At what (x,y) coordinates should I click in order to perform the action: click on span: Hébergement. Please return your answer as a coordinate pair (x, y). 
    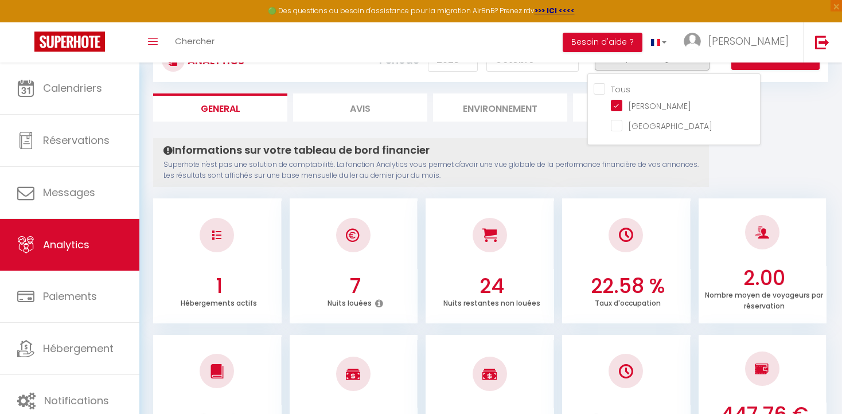
    Looking at the image, I should click on (78, 348).